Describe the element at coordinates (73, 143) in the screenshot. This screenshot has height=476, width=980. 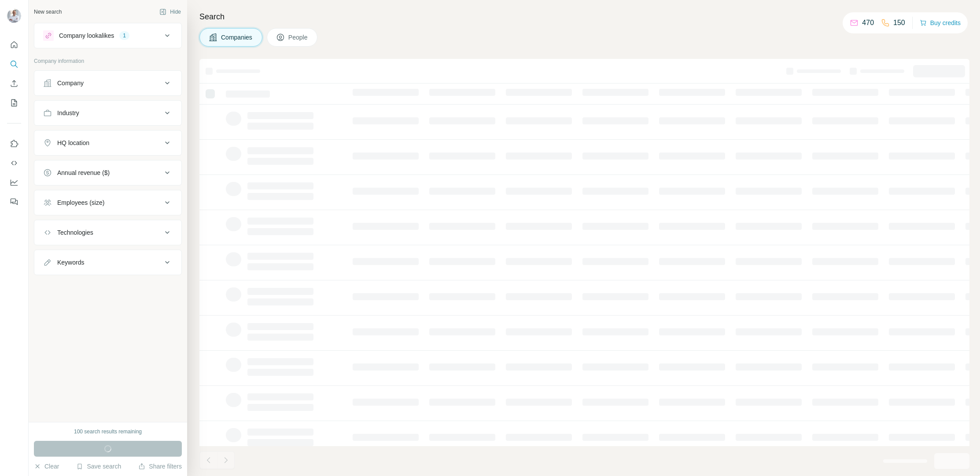
I see `div: HQ location` at that location.